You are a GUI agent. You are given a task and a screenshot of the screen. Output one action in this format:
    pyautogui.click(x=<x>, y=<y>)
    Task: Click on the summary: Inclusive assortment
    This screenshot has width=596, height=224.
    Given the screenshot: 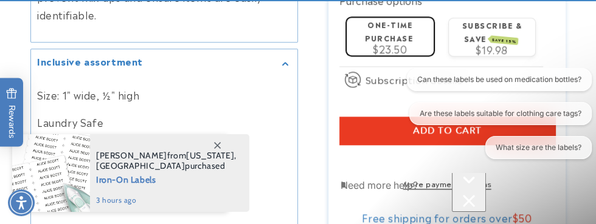 What is the action you would take?
    pyautogui.click(x=164, y=63)
    